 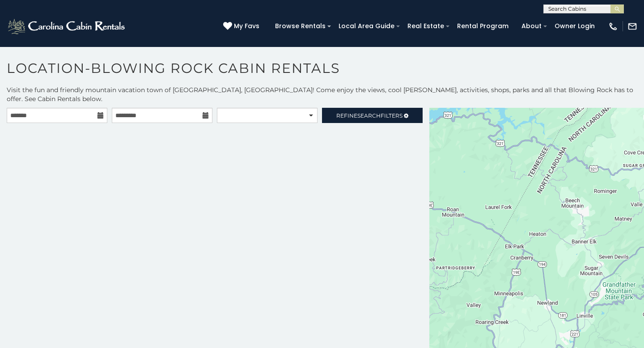 I want to click on a: RefineSearchFilters, so click(x=373, y=116).